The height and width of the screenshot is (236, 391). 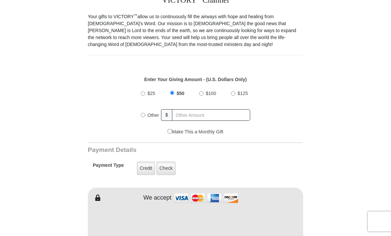 I want to click on h3: Payment Details, so click(x=172, y=150).